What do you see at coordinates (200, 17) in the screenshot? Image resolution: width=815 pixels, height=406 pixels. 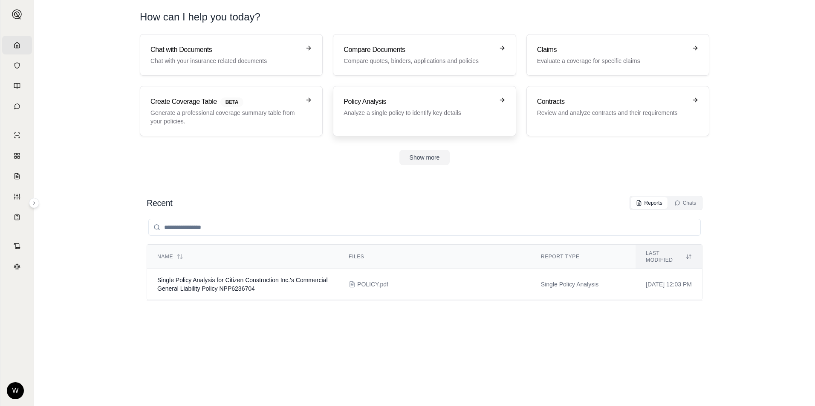 I see `h1: How can I help you today?` at bounding box center [200, 17].